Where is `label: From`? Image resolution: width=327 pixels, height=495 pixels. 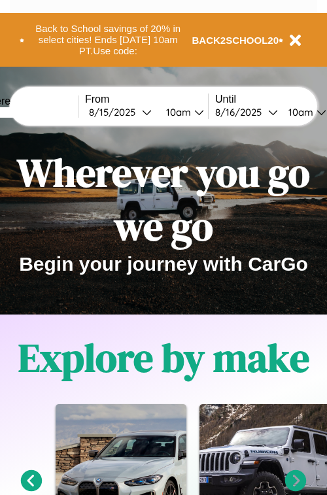 label: From is located at coordinates (147, 99).